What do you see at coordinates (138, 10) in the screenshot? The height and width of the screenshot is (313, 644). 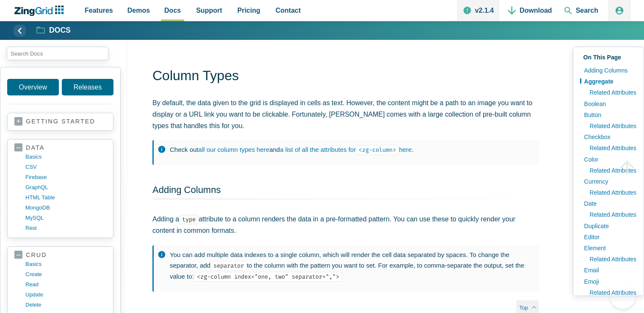 I see `span: Demos` at bounding box center [138, 10].